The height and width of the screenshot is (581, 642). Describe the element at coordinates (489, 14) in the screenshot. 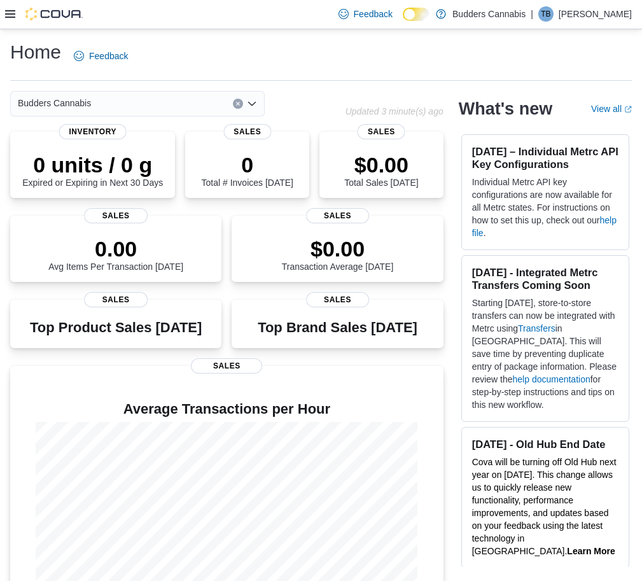

I see `p: Budders Cannabis` at that location.